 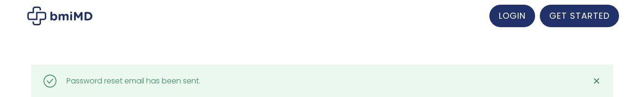 What do you see at coordinates (60, 16) in the screenshot?
I see `div: My account` at bounding box center [60, 16].